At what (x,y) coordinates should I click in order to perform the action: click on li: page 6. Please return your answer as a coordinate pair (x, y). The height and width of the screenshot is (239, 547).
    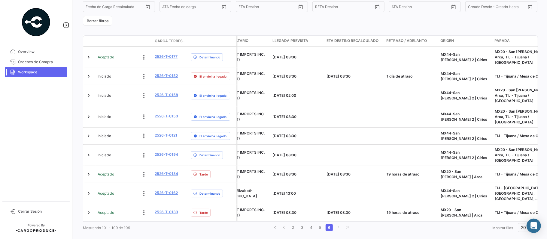
    Looking at the image, I should click on (329, 228).